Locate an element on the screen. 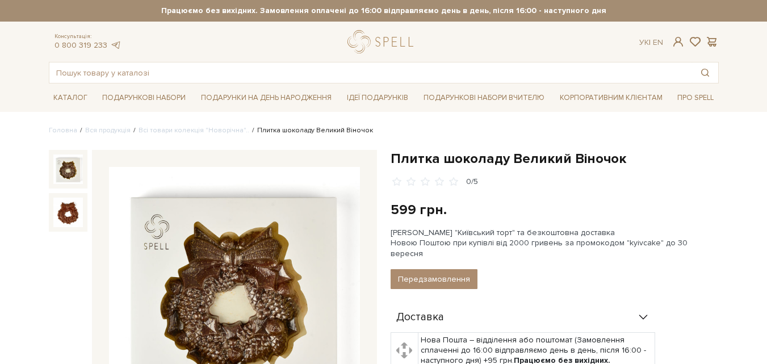 The width and height of the screenshot is (767, 364). a: Подарункові набори Вчителю is located at coordinates (483, 98).